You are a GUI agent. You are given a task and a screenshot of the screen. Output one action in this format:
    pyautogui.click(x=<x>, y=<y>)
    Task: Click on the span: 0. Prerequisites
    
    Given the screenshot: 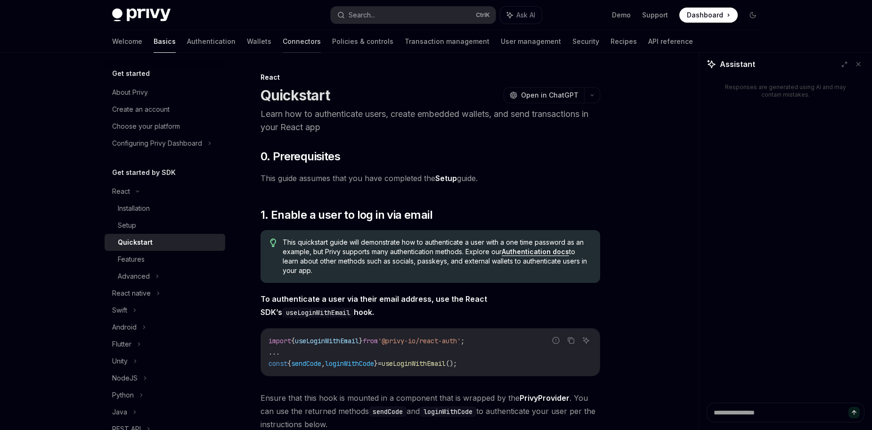 What is the action you would take?
    pyautogui.click(x=300, y=156)
    